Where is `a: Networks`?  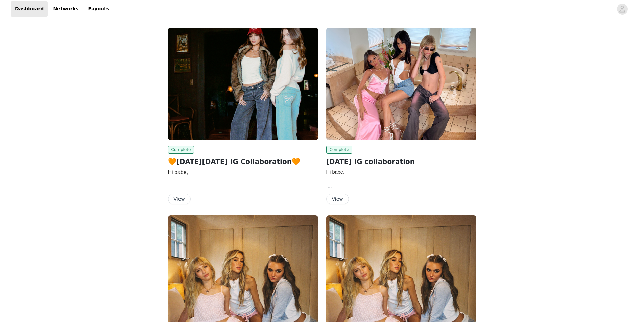 a: Networks is located at coordinates (65, 9).